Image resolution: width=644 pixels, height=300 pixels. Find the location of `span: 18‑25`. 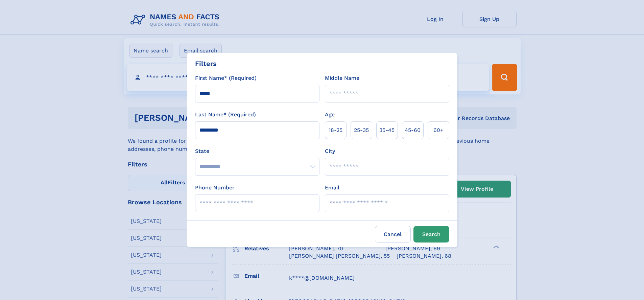

span: 18‑25 is located at coordinates (335, 130).